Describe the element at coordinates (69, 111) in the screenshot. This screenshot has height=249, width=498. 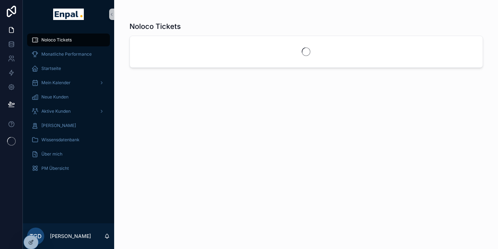
I see `a: Aktive Kunden` at that location.